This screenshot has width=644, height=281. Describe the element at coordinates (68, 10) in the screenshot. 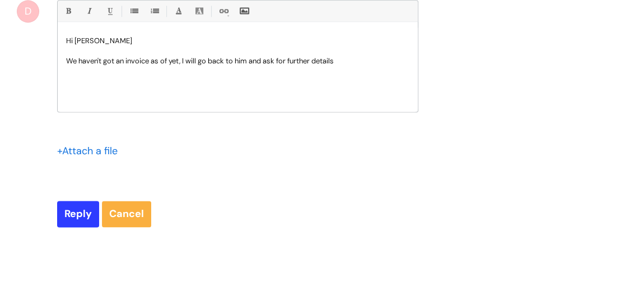

I see `a: Bold (Ctrl-B)` at that location.